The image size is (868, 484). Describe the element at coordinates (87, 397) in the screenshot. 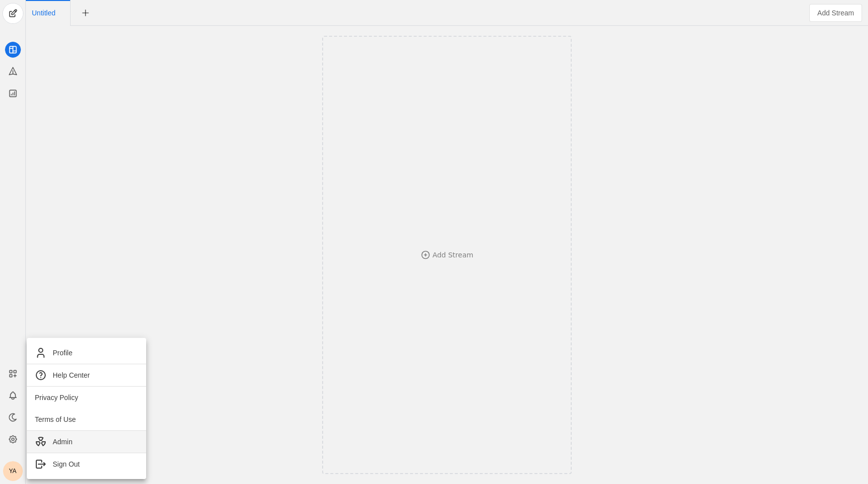

I see `span: Privacy Policy` at that location.